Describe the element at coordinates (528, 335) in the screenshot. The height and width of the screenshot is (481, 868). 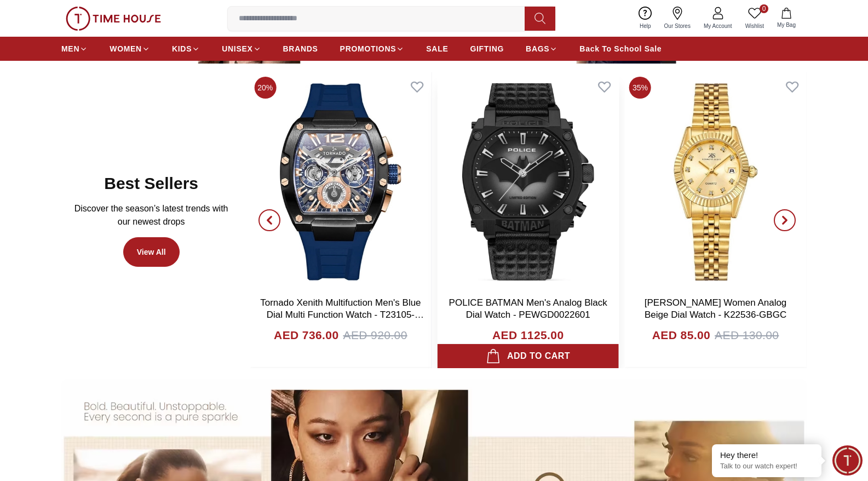
I see `h4: AED 1125.00` at that location.